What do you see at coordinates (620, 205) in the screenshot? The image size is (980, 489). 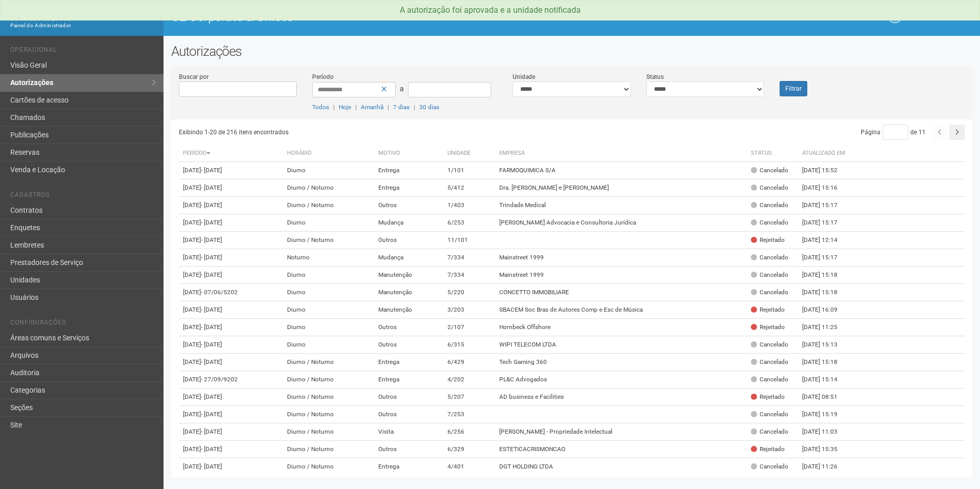 I see `td: Trindade Medical` at bounding box center [620, 205].